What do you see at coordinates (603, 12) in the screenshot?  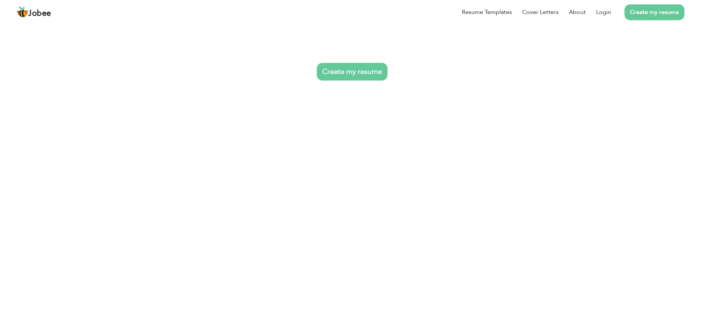 I see `a: Login` at bounding box center [603, 12].